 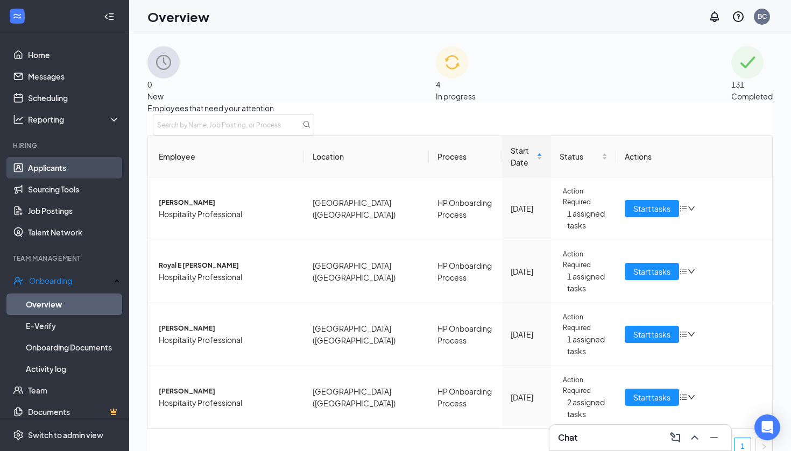 I want to click on span: 4, so click(x=438, y=84).